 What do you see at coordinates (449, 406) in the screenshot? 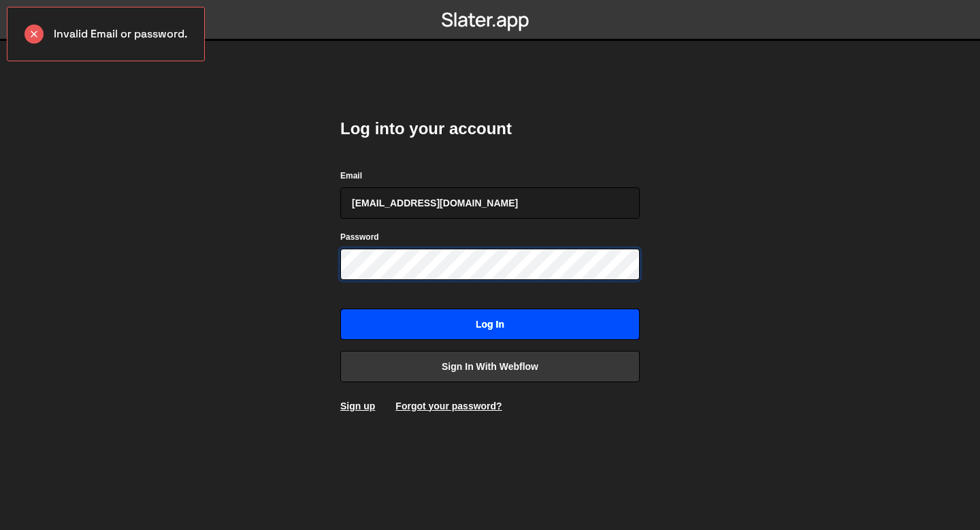
I see `a: Forgot your password?` at bounding box center [449, 406].